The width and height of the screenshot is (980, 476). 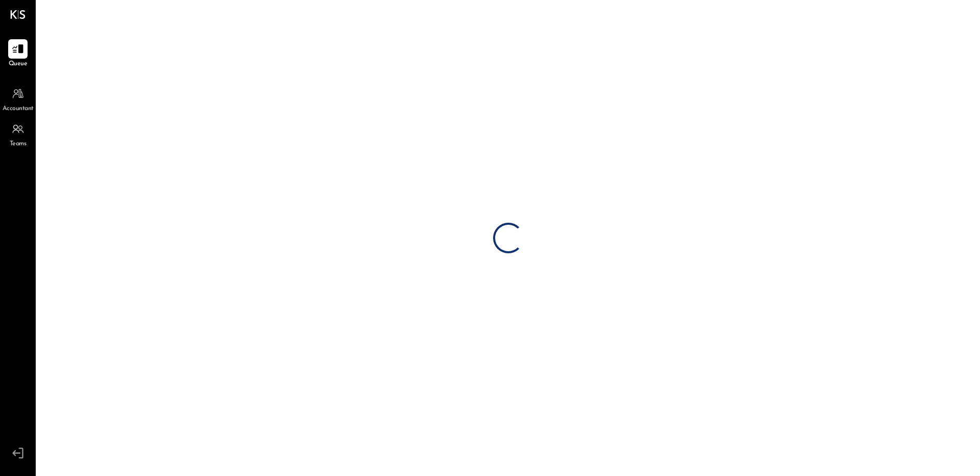 What do you see at coordinates (17, 64) in the screenshot?
I see `span: Queue` at bounding box center [17, 64].